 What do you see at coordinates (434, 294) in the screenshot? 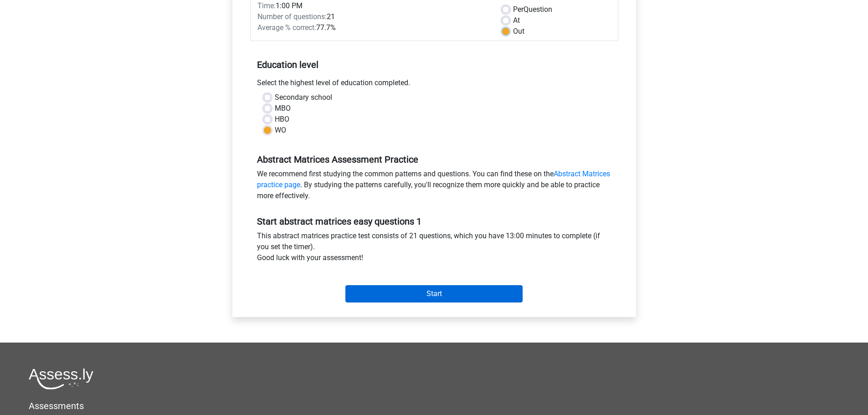
I see `input: Start` at bounding box center [434, 294].